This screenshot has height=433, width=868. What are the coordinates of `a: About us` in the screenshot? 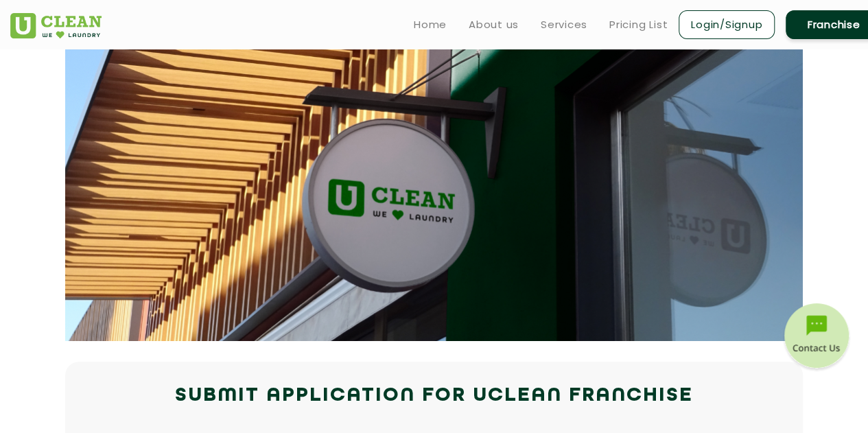 It's located at (494, 25).